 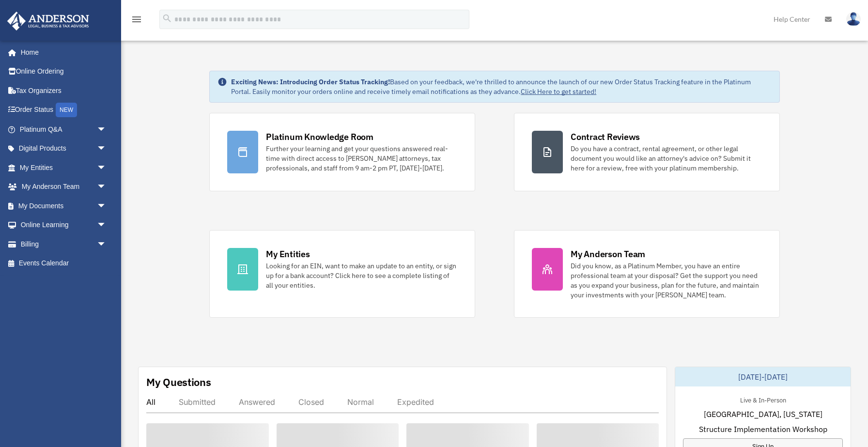 I want to click on a: Online Learningarrow_drop_down, so click(x=64, y=225).